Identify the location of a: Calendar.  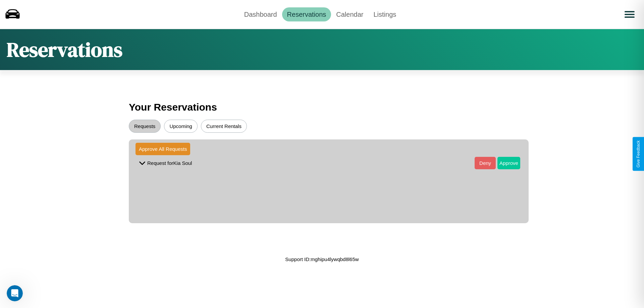
(350, 15).